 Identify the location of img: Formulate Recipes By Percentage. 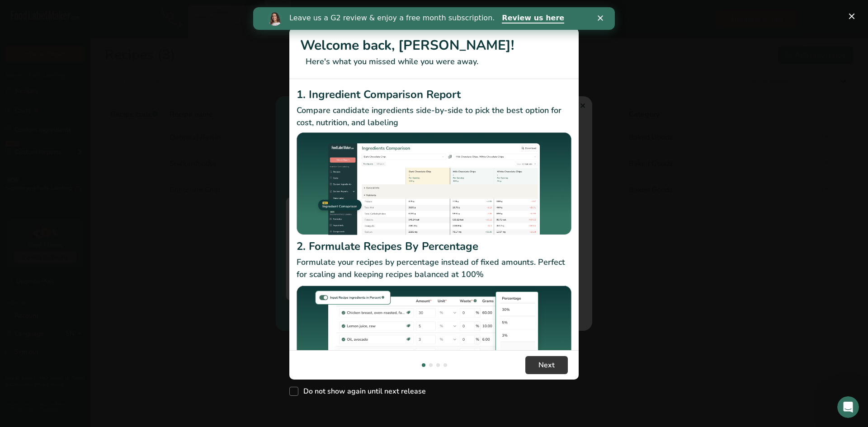
(434, 338).